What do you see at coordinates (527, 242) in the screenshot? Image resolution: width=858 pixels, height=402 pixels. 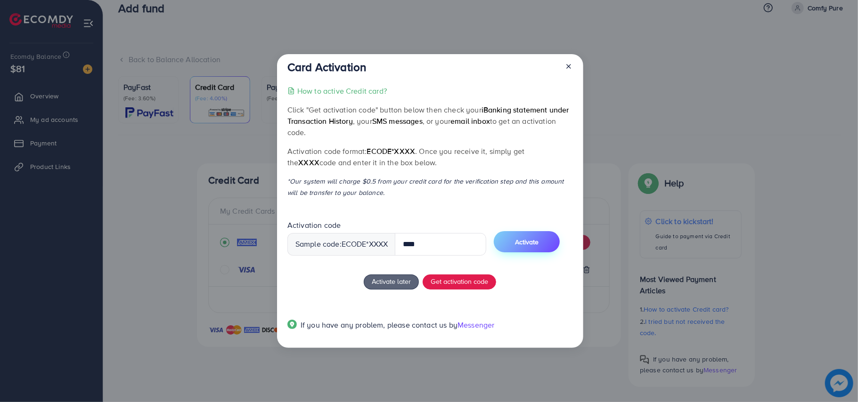 I see `span: Activate` at bounding box center [527, 242].